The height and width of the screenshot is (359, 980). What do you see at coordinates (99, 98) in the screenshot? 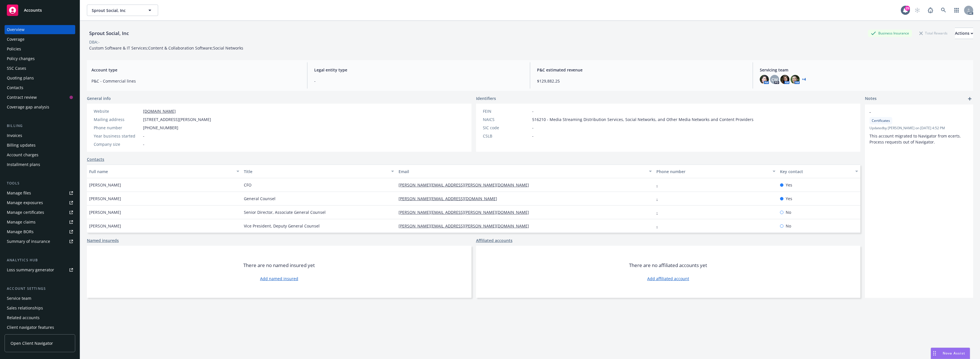
I see `span: General info` at bounding box center [99, 98].